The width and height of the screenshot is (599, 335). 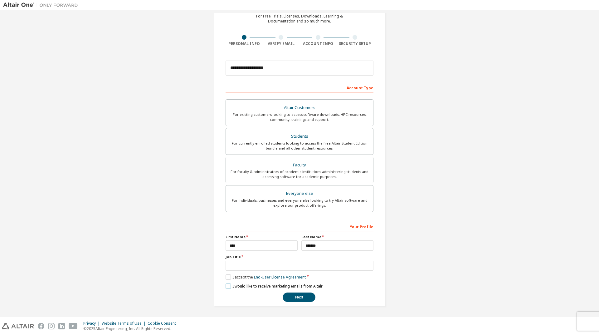 I want to click on div: Security Setup, so click(x=355, y=44).